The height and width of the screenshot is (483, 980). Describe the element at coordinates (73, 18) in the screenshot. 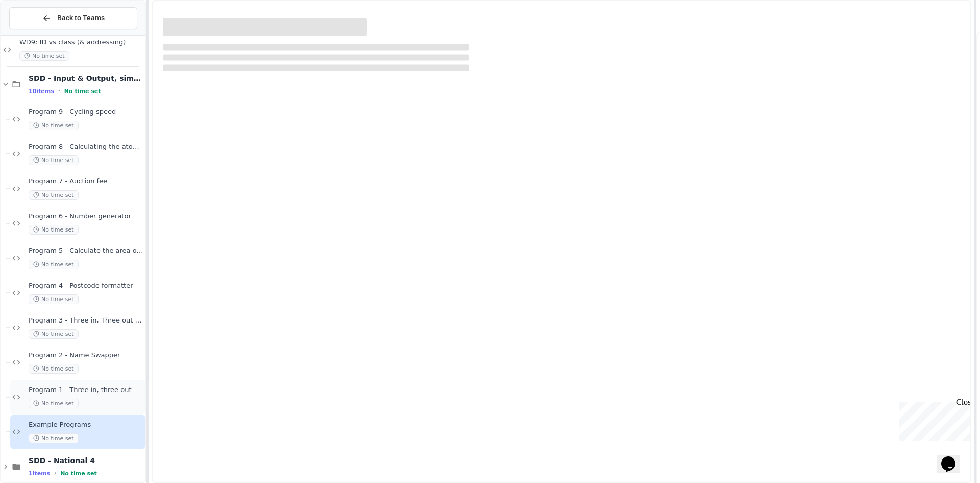

I see `button: Back to Teams` at that location.